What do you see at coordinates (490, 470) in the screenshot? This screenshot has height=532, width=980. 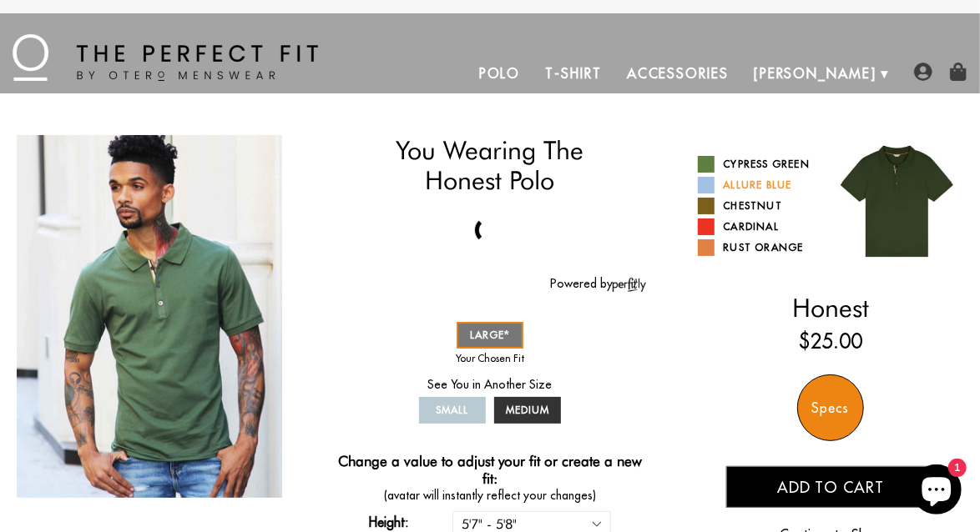 I see `h4: Change a value to adjust your fit or create a new fit:` at bounding box center [490, 470].